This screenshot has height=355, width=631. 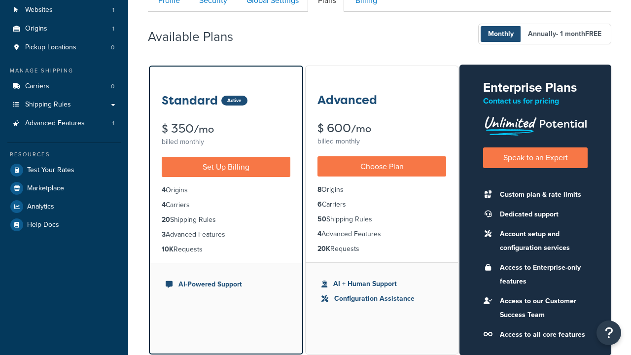 What do you see at coordinates (64, 10) in the screenshot?
I see `a: Websites 1` at bounding box center [64, 10].